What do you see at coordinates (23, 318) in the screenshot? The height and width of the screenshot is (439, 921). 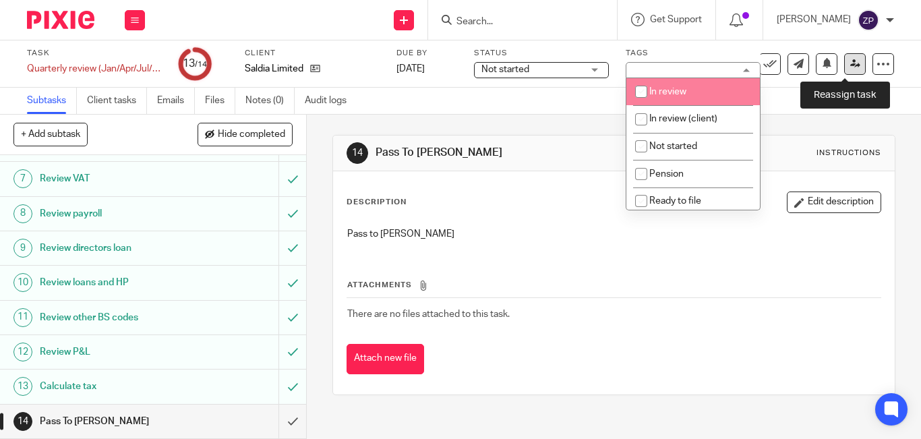 I see `div: 11` at bounding box center [23, 318].